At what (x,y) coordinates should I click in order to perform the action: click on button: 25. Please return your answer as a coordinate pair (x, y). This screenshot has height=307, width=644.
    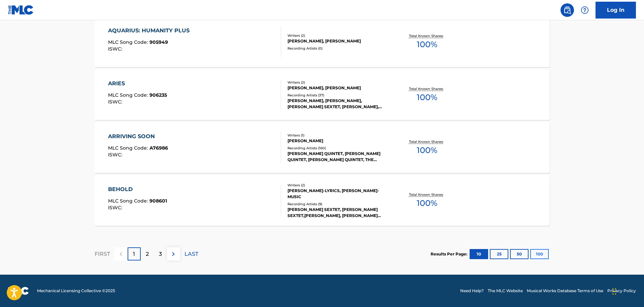
    Looking at the image, I should click on (499, 254).